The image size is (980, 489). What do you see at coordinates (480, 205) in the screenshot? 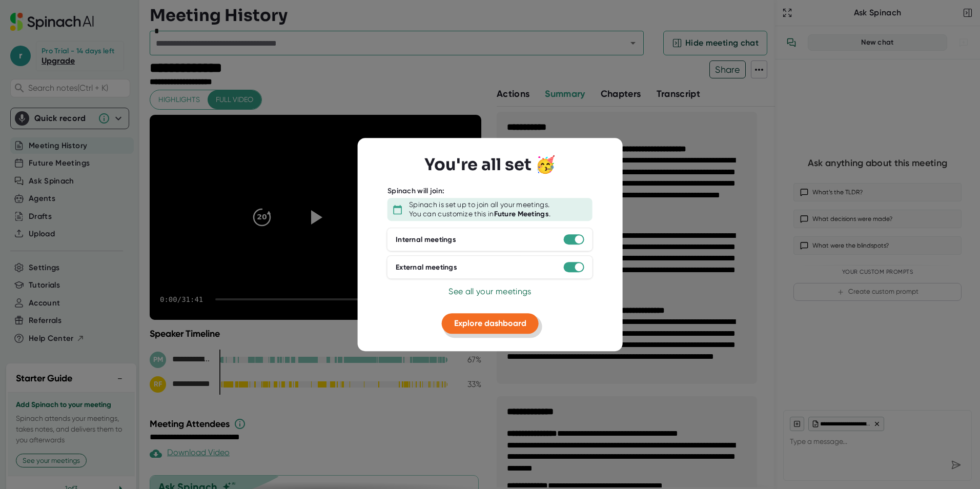
I see `div: Spinach is set up to join all your meetings.` at bounding box center [480, 205].